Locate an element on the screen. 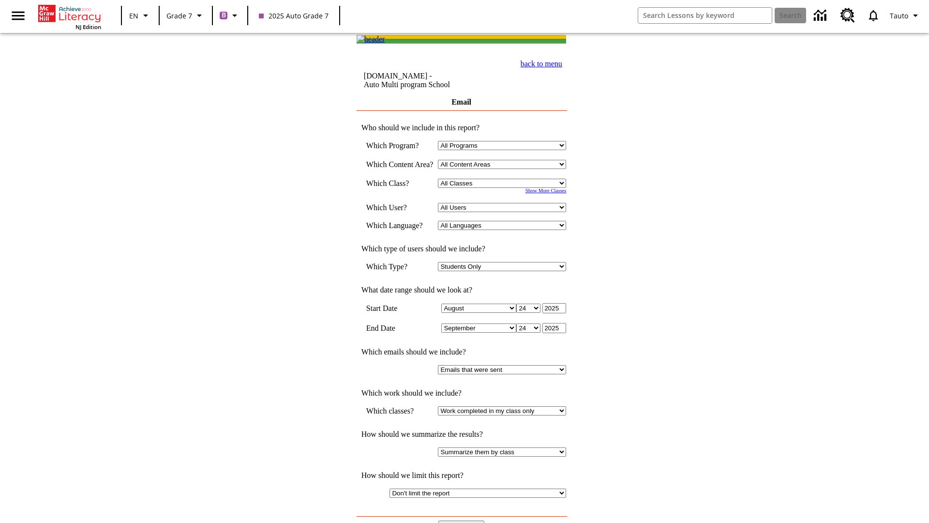 Image resolution: width=929 pixels, height=523 pixels. input: search field is located at coordinates (705, 15).